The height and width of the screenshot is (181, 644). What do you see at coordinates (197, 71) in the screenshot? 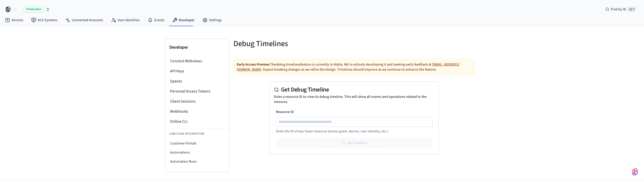
I see `li: API Keys` at bounding box center [197, 71].